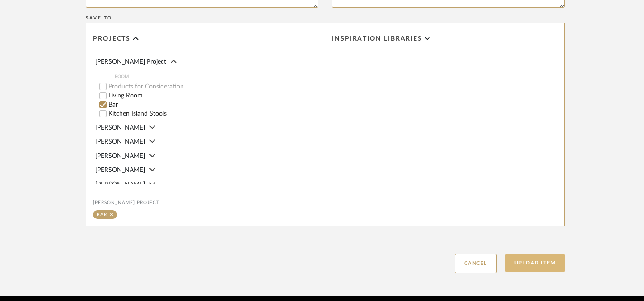 The height and width of the screenshot is (301, 644). What do you see at coordinates (377, 39) in the screenshot?
I see `span: Inspiration libraries` at bounding box center [377, 39].